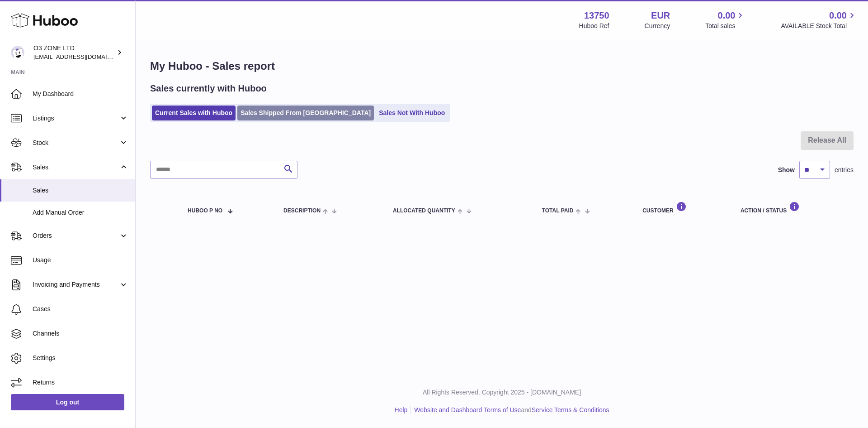 The image size is (868, 428). What do you see at coordinates (80, 260) in the screenshot?
I see `span: Usage` at bounding box center [80, 260].